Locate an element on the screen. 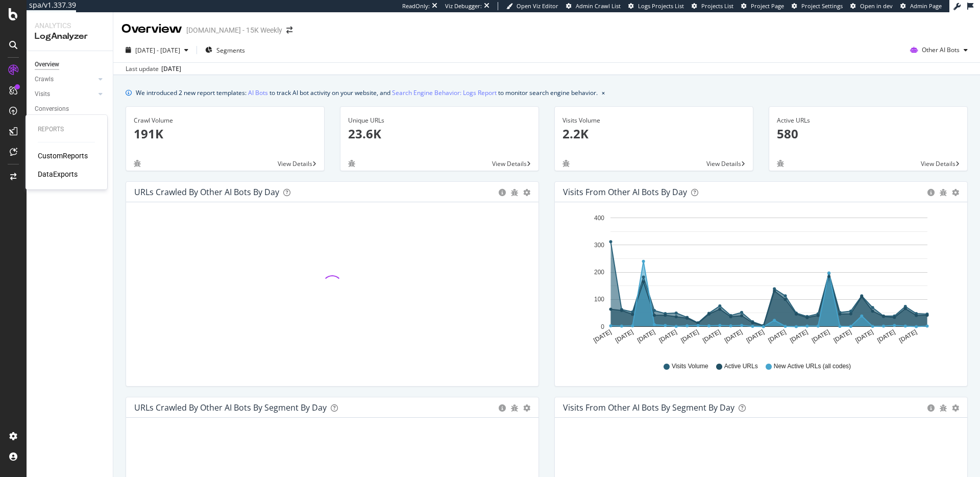 The image size is (980, 477). a: Project Settings is located at coordinates (817, 6).